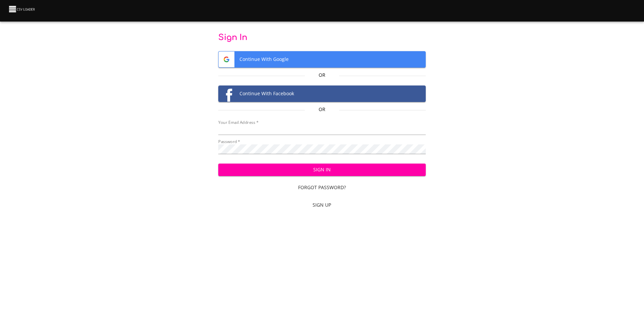  What do you see at coordinates (226, 59) in the screenshot?
I see `img: Google logo` at bounding box center [226, 59].